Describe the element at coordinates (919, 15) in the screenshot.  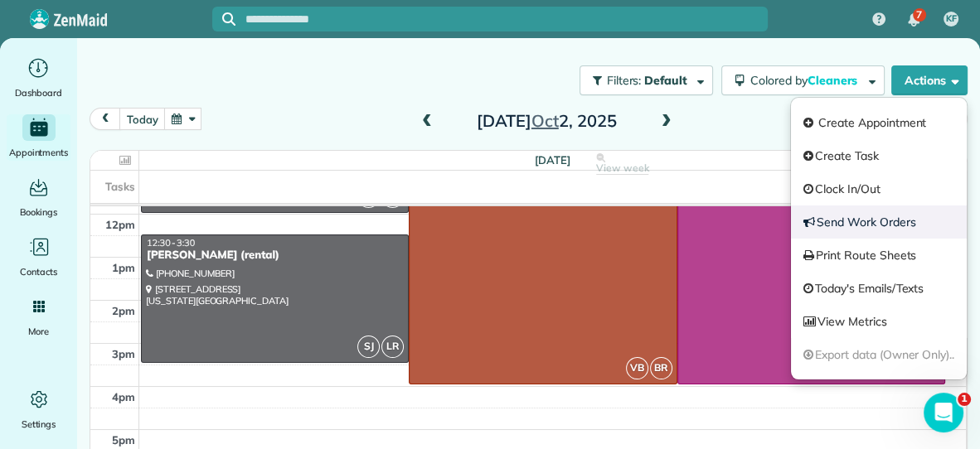
I see `span: 7` at that location.